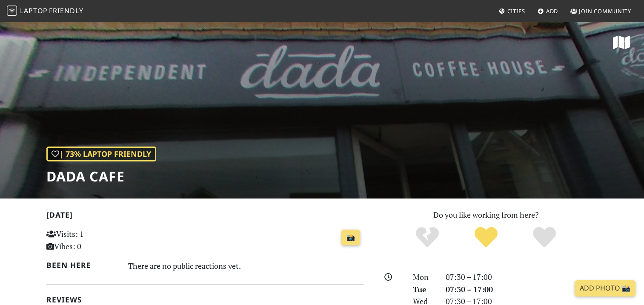 The image size is (644, 305). I want to click on div: Tue, so click(424, 289).